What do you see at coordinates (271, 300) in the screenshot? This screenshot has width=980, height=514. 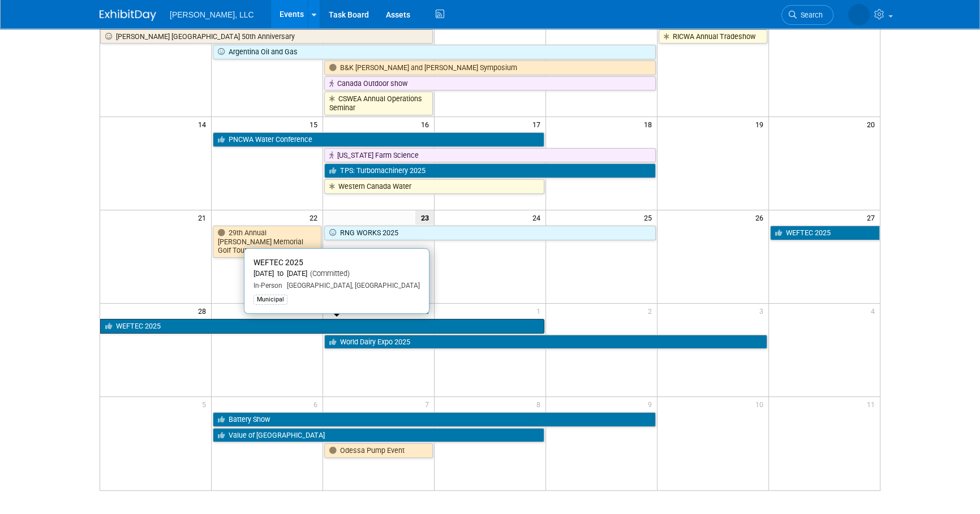 I see `div: Municipal` at bounding box center [271, 300].